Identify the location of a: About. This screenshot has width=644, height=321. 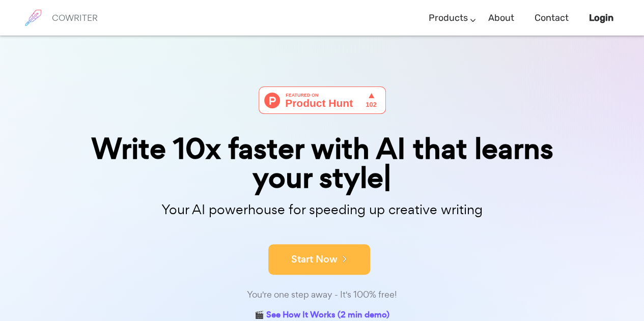
(501, 18).